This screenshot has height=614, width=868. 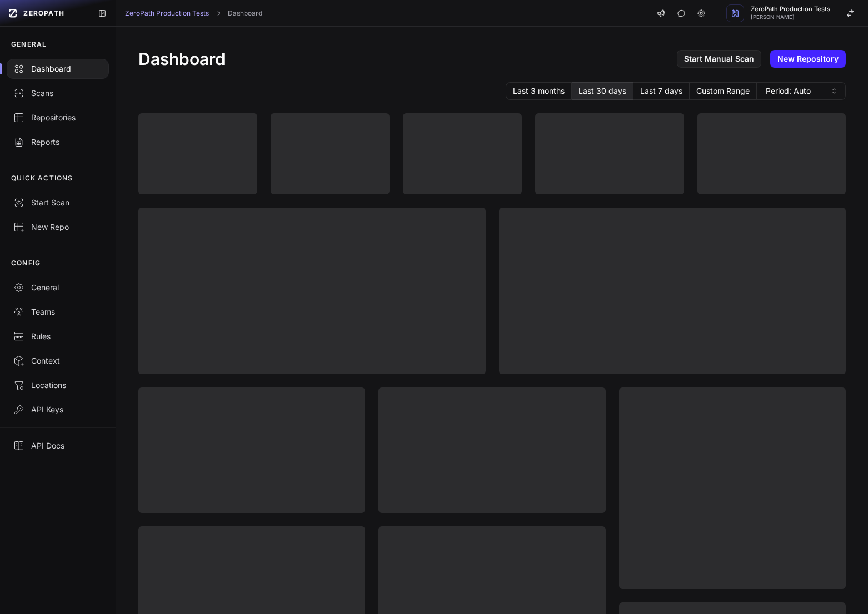 I want to click on a: ZeroPath Production Tests, so click(x=167, y=14).